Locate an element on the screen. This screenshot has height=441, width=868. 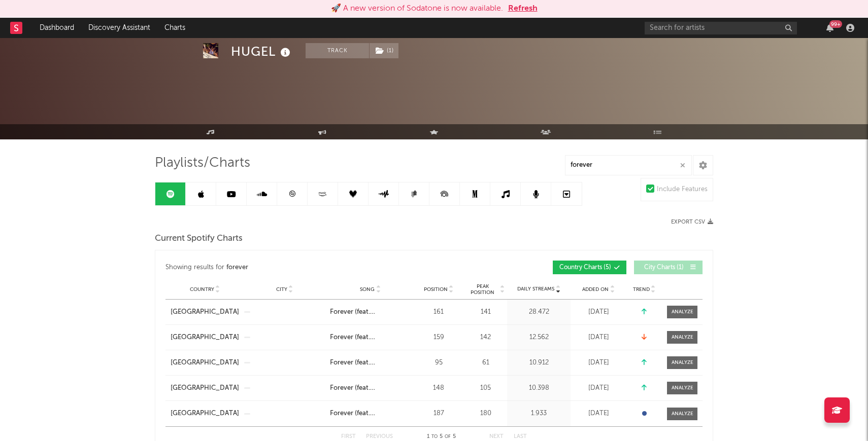
button: Country Charts(5) is located at coordinates (589, 267).